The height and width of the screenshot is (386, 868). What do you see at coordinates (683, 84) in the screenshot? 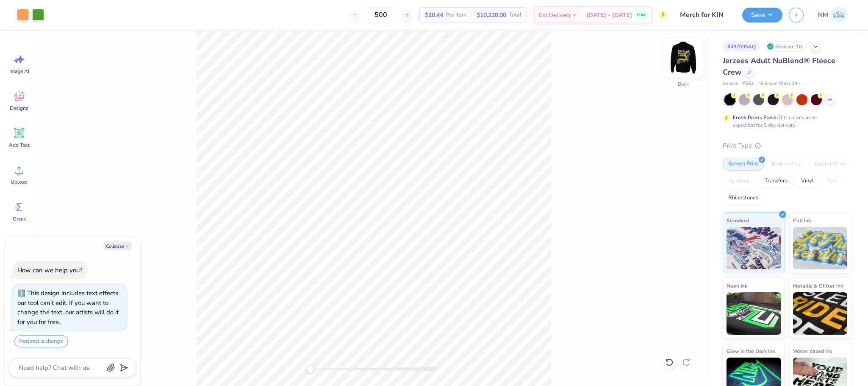
I see `div: Back` at bounding box center [683, 84].